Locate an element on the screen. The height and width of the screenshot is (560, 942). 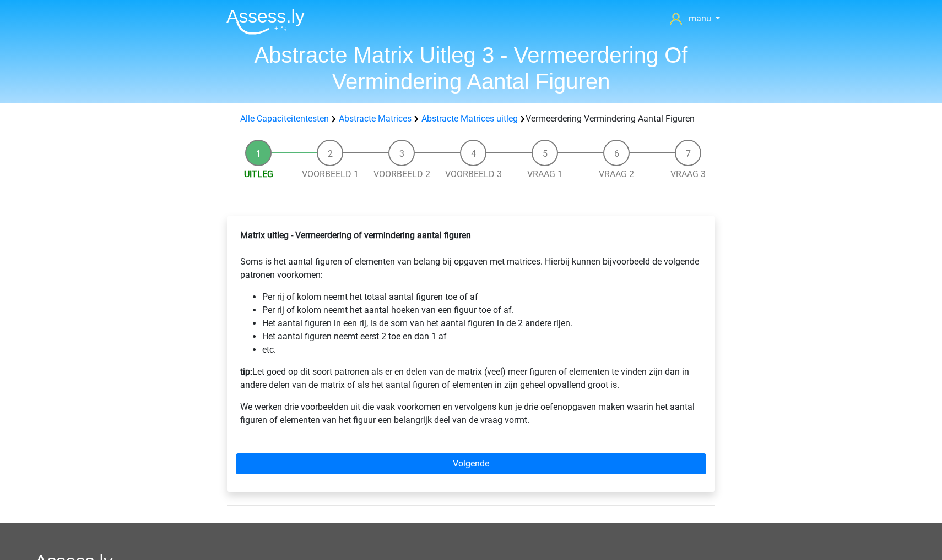
a: Alle Capaciteitentesten is located at coordinates (284, 118).